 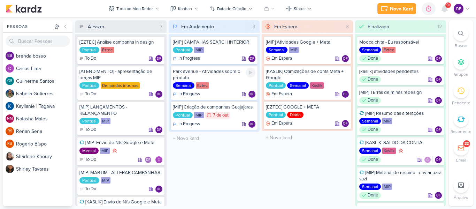 I want to click on div: brenda bosso, so click(x=10, y=56).